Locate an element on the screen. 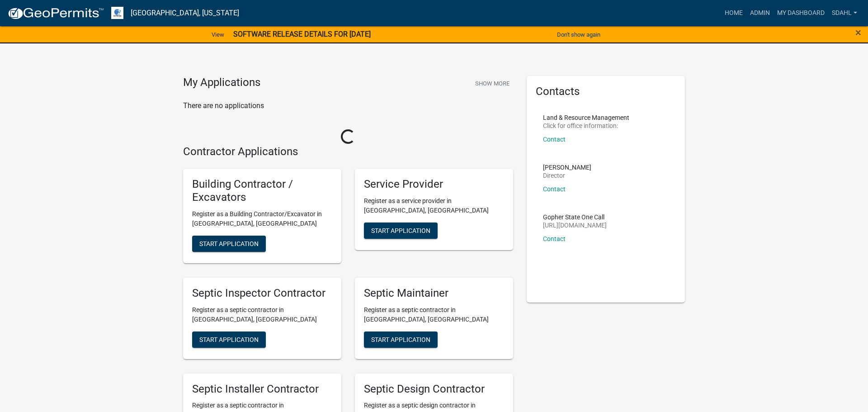  button: Show More is located at coordinates (492, 83).